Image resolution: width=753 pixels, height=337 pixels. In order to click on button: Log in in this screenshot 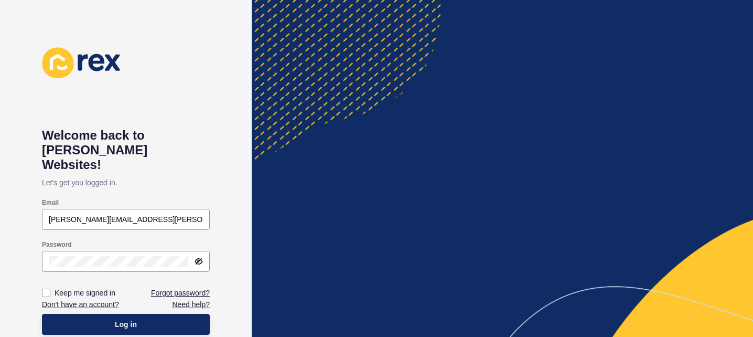, I will do `click(126, 324)`.